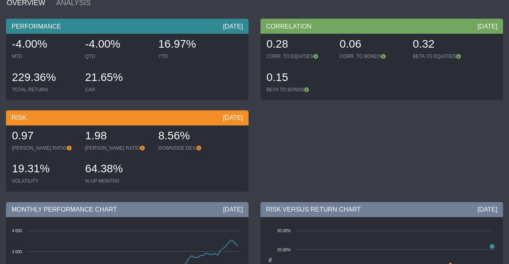  What do you see at coordinates (127, 118) in the screenshot?
I see `div: RISK` at bounding box center [127, 118].